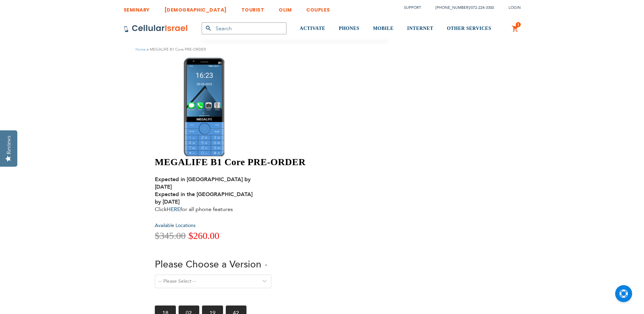 This screenshot has width=644, height=314. What do you see at coordinates (318, 8) in the screenshot?
I see `a: COUPLES` at bounding box center [318, 8].